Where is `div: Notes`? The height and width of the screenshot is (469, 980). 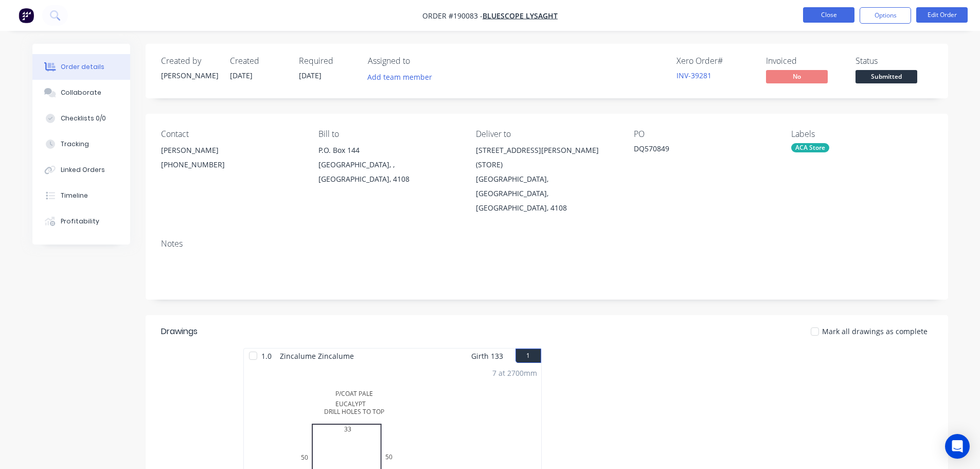 div: Notes is located at coordinates (547, 243).